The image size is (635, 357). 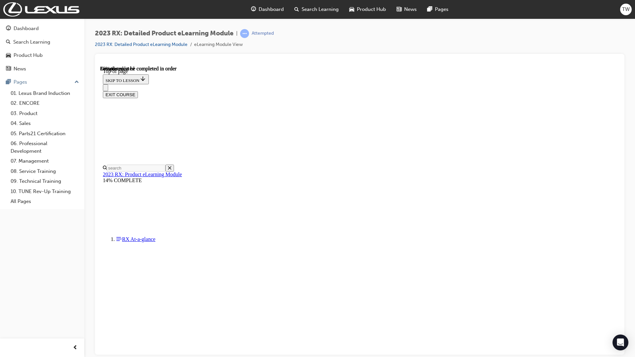 I want to click on a: Product Hub, so click(x=42, y=55).